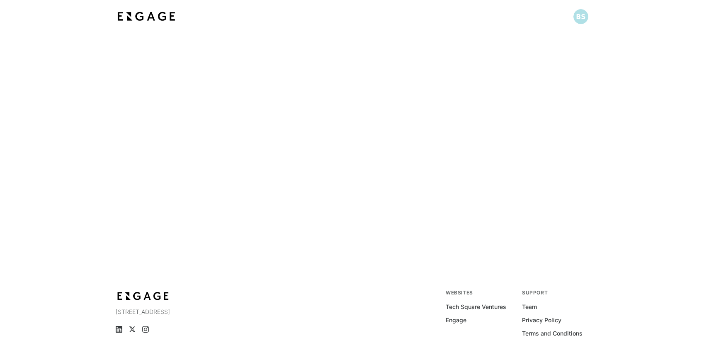 This screenshot has width=704, height=348. Describe the element at coordinates (146, 329) in the screenshot. I see `a: Instagram` at that location.